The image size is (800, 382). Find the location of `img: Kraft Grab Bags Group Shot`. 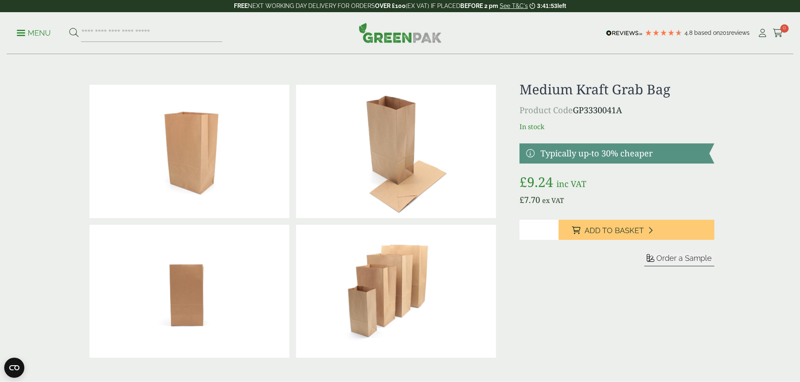

img: Kraft Grab Bags Group Shot is located at coordinates (396, 292).